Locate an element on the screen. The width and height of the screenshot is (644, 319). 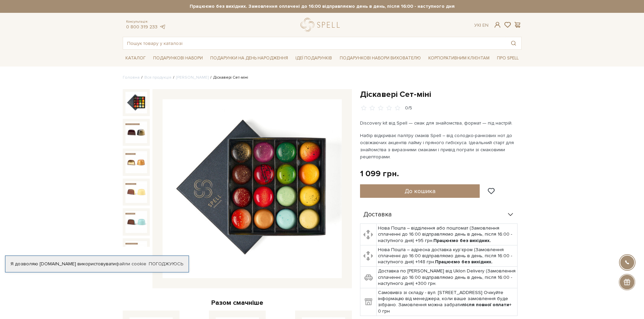
b: після повної оплати is located at coordinates (486, 305).